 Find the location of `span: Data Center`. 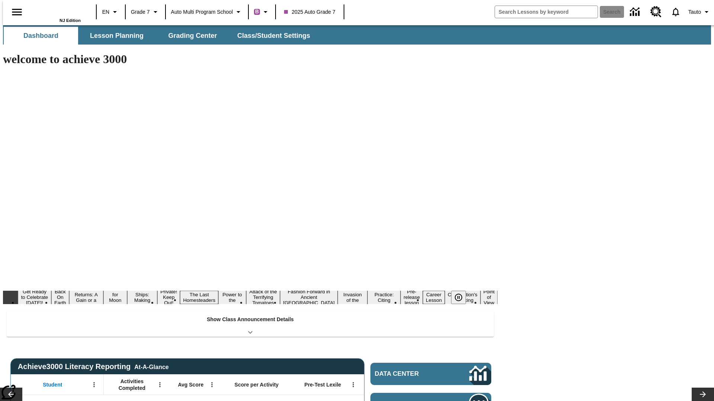

span: Data Center is located at coordinates (409, 374).